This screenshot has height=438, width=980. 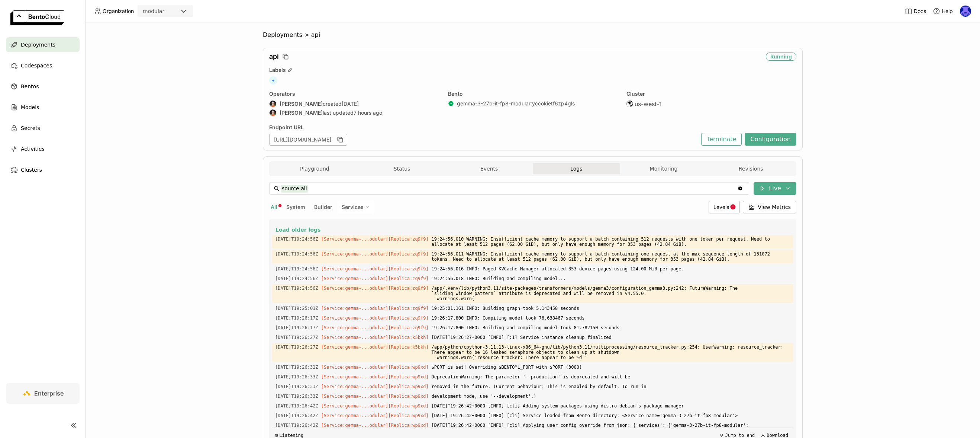 I want to click on span: System, so click(x=296, y=207).